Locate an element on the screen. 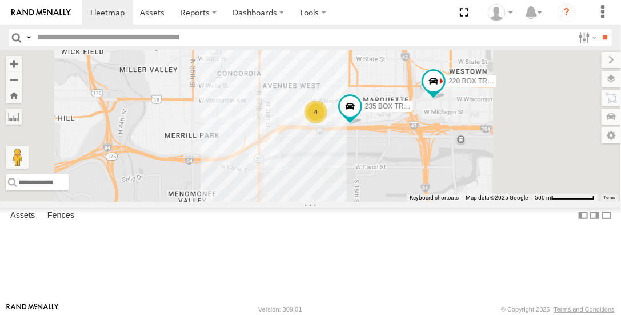  div: 4 is located at coordinates (316, 112).